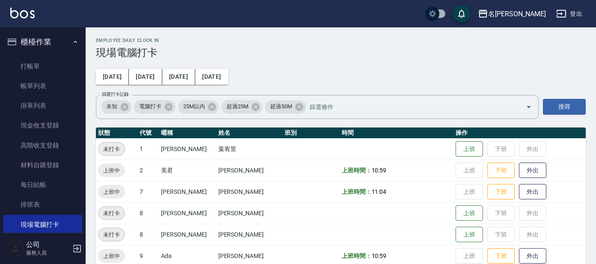 The width and height of the screenshot is (596, 264). What do you see at coordinates (112, 107) in the screenshot?
I see `span: 未知` at bounding box center [112, 107].